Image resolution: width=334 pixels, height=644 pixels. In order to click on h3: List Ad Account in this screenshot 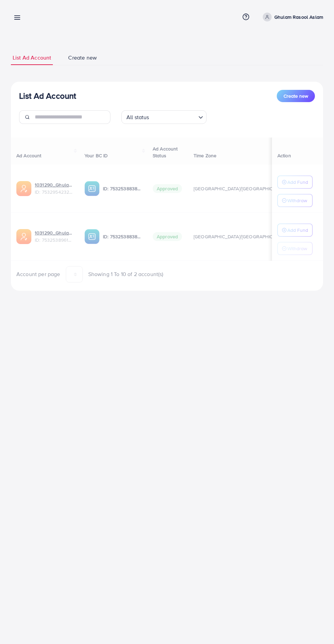, I will do `click(47, 95)`.